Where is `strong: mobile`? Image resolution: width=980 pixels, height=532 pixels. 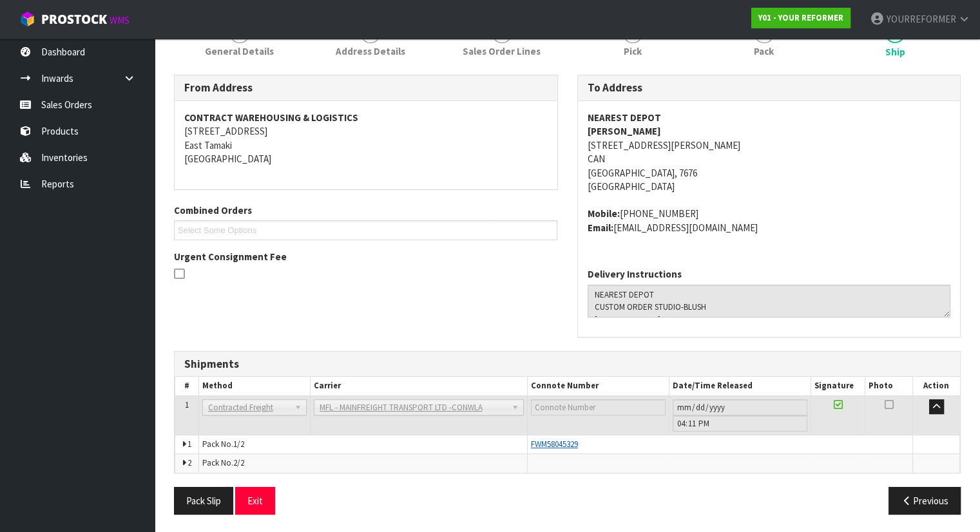 strong: mobile is located at coordinates (603, 213).